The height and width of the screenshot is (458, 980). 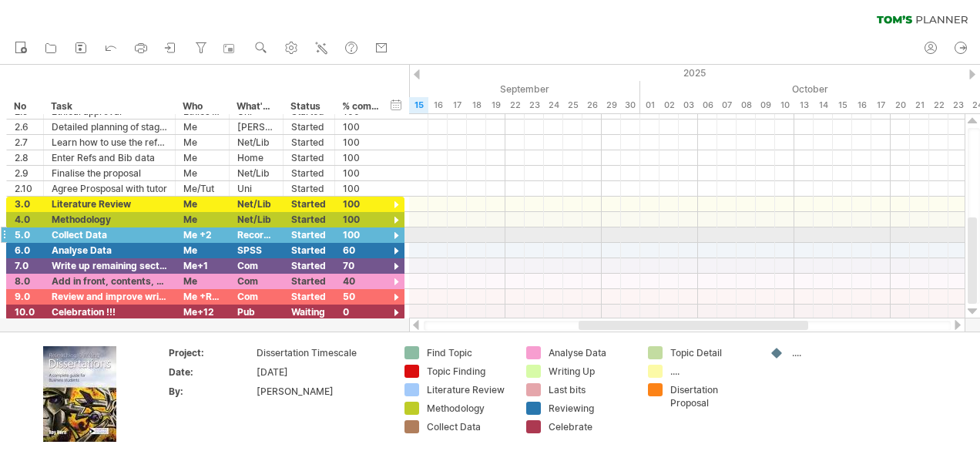 What do you see at coordinates (746, 105) in the screenshot?
I see `div: Wednesday, 8 October 2025` at bounding box center [746, 105].